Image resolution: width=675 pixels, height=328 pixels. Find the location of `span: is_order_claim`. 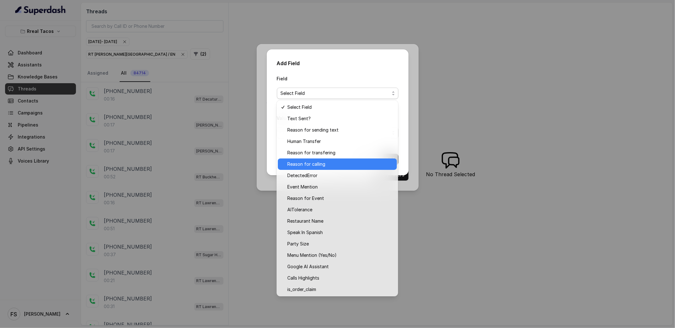

span: is_order_claim is located at coordinates (340, 290).